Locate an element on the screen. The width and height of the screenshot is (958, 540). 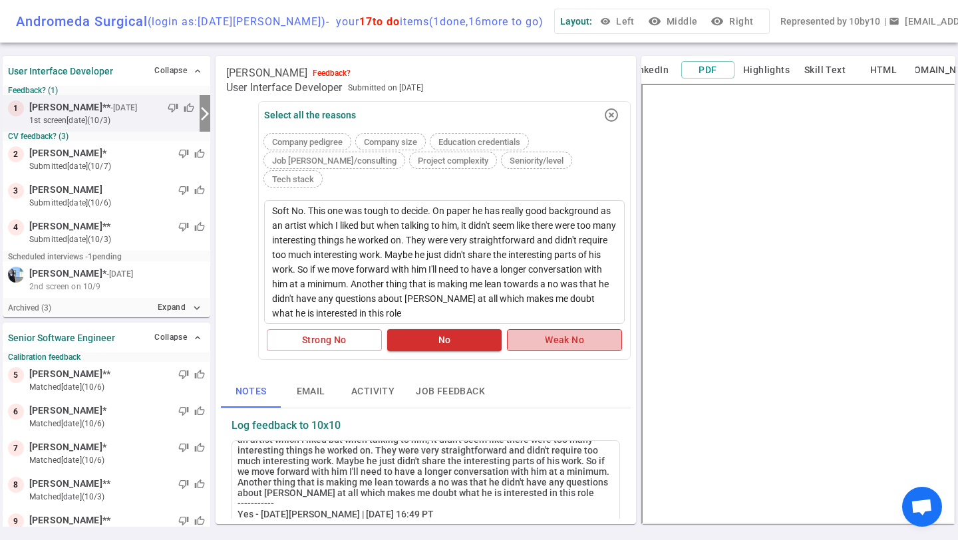
div: 7 is located at coordinates (16, 449).